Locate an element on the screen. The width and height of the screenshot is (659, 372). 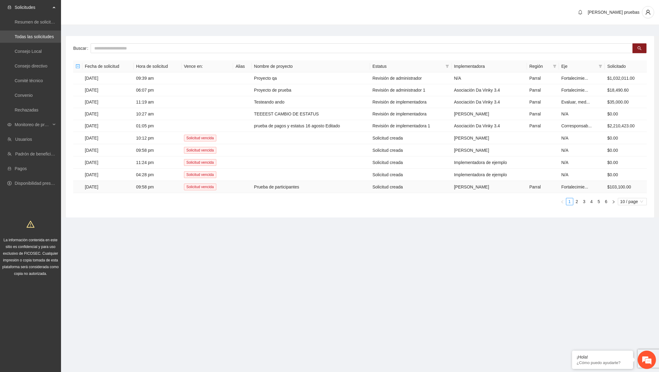
button: bell is located at coordinates (580, 12).